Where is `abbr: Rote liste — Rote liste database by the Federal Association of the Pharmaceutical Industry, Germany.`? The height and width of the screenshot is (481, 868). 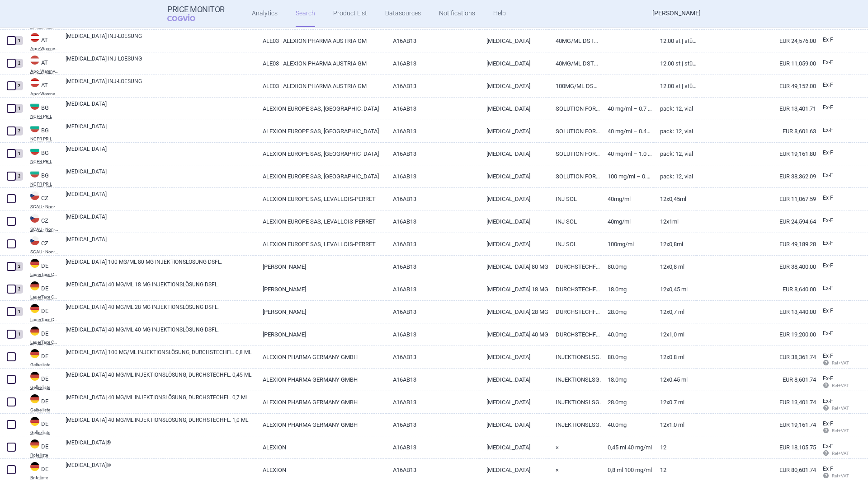 abbr: Rote liste — Rote liste database by the Federal Association of the Pharmaceutical Industry, Germany. is located at coordinates (44, 455).